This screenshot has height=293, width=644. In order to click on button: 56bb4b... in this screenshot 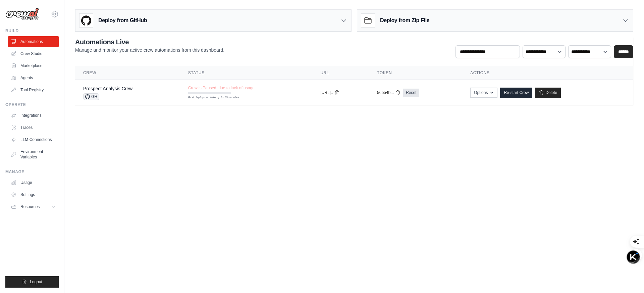, I will do `click(389, 93)`.